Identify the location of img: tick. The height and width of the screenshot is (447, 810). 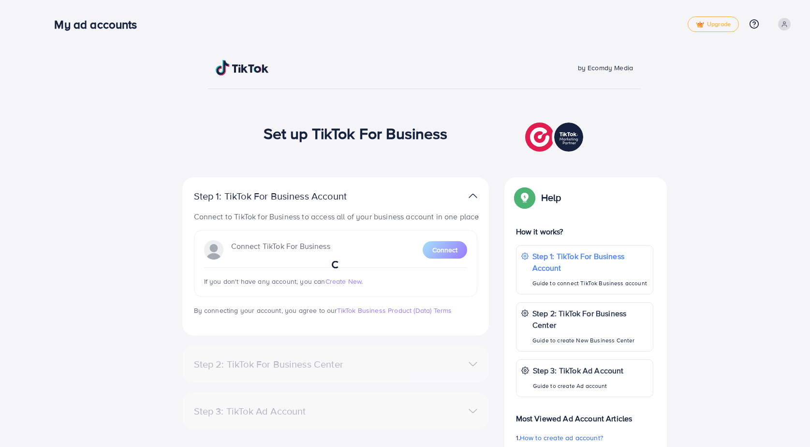
(700, 25).